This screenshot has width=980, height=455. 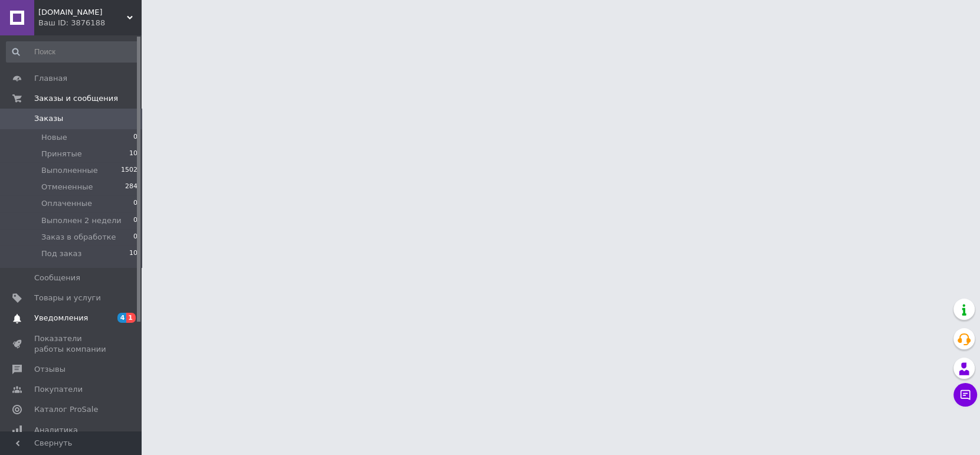 I want to click on span: Главная, so click(x=51, y=78).